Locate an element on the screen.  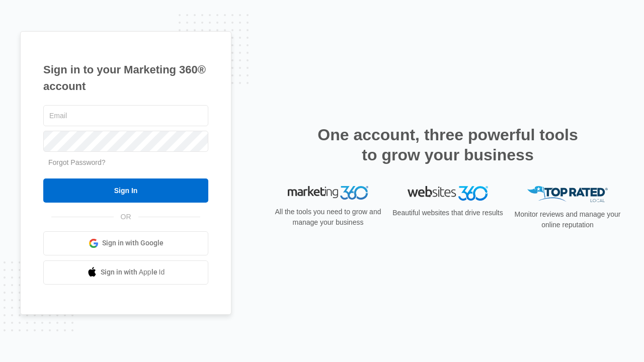
p: Beautiful websites that drive results is located at coordinates (447, 213).